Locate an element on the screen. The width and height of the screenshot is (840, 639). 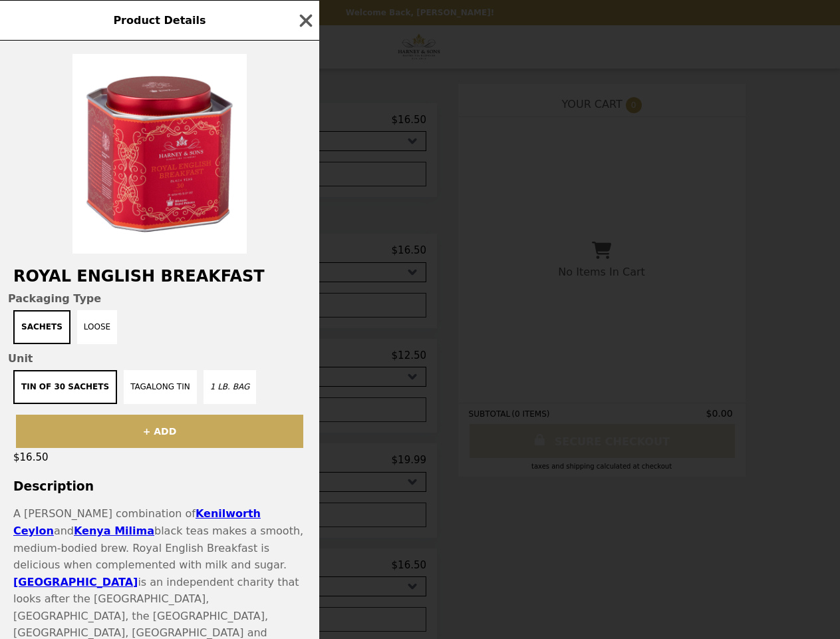
span: harity t is located at coordinates (262, 581).